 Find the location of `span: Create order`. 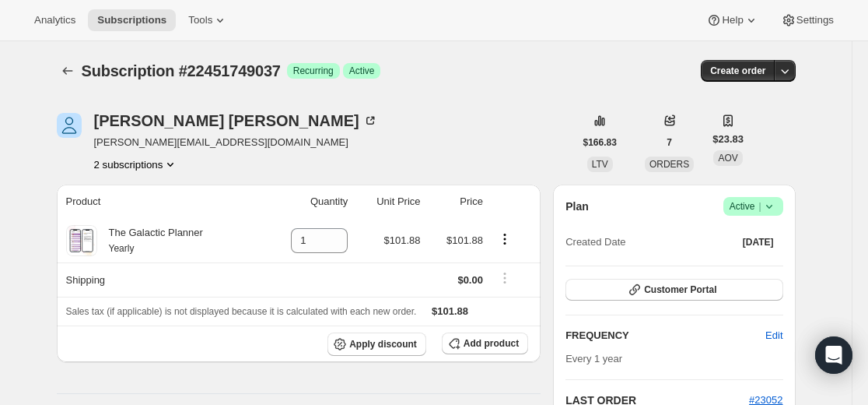

span: Create order is located at coordinates (737, 71).